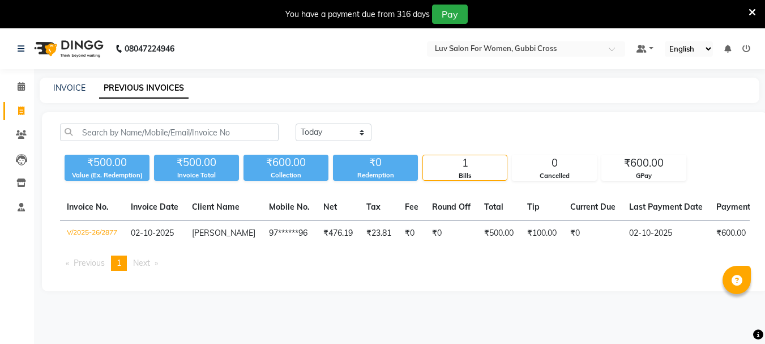  What do you see at coordinates (155, 207) in the screenshot?
I see `span: Invoice Date` at bounding box center [155, 207].